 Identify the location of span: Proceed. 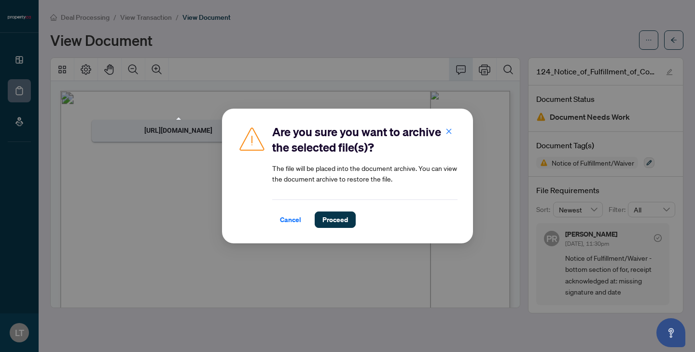
(335, 220).